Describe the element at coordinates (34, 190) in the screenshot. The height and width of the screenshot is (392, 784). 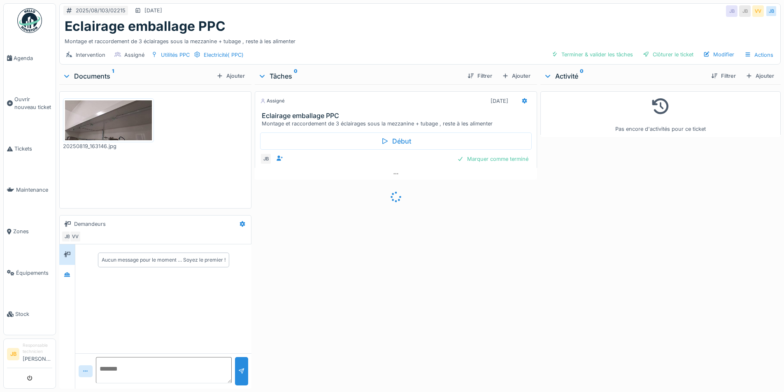
I see `span: Maintenance` at that location.